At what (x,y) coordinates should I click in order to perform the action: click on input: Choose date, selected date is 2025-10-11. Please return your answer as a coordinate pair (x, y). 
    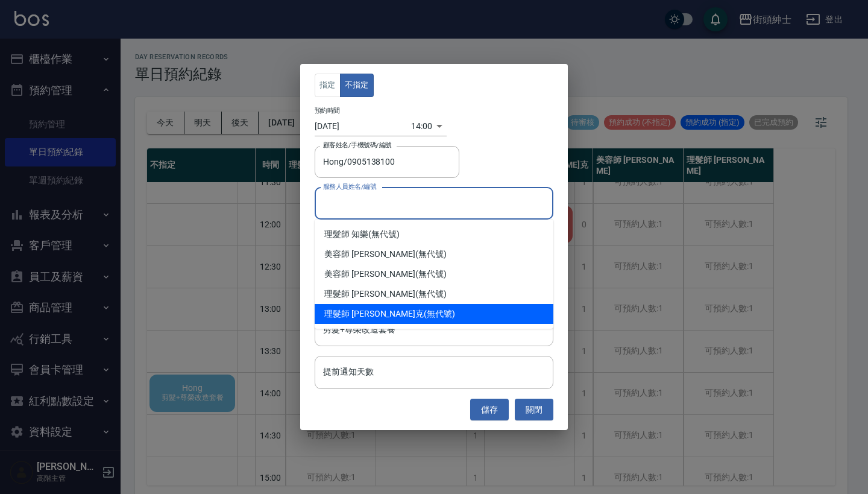
    Looking at the image, I should click on (363, 126).